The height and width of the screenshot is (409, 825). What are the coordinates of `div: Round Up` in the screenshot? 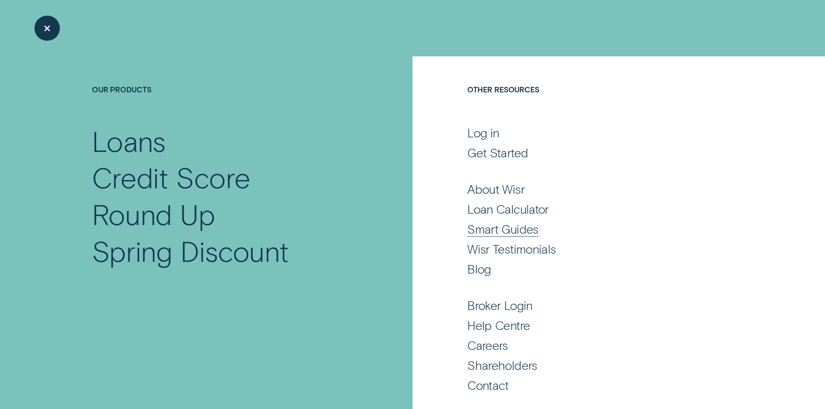 It's located at (153, 214).